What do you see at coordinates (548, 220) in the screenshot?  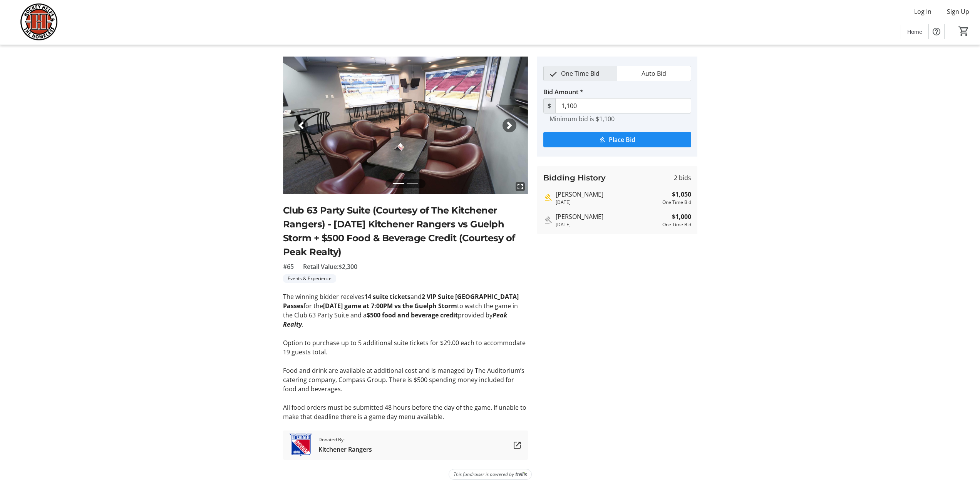 I see `mat-icon: Outbid` at bounding box center [548, 220].